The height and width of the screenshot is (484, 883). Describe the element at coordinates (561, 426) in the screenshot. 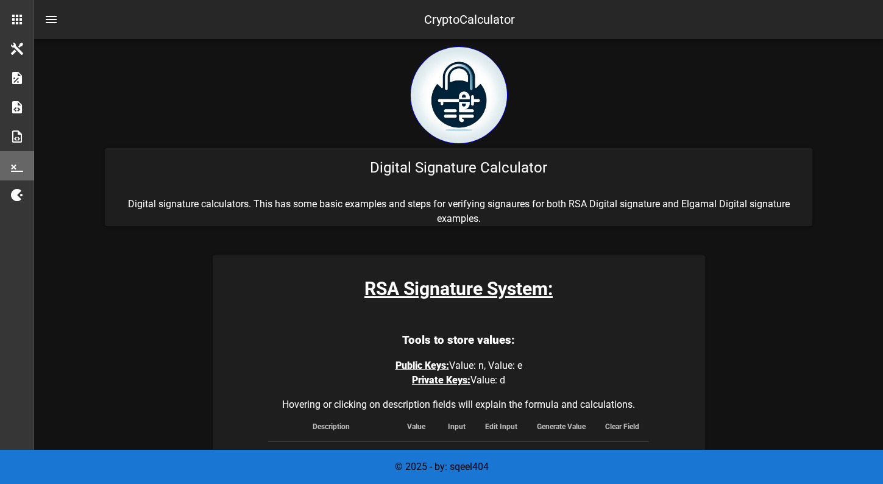

I see `span: Generate Value` at that location.